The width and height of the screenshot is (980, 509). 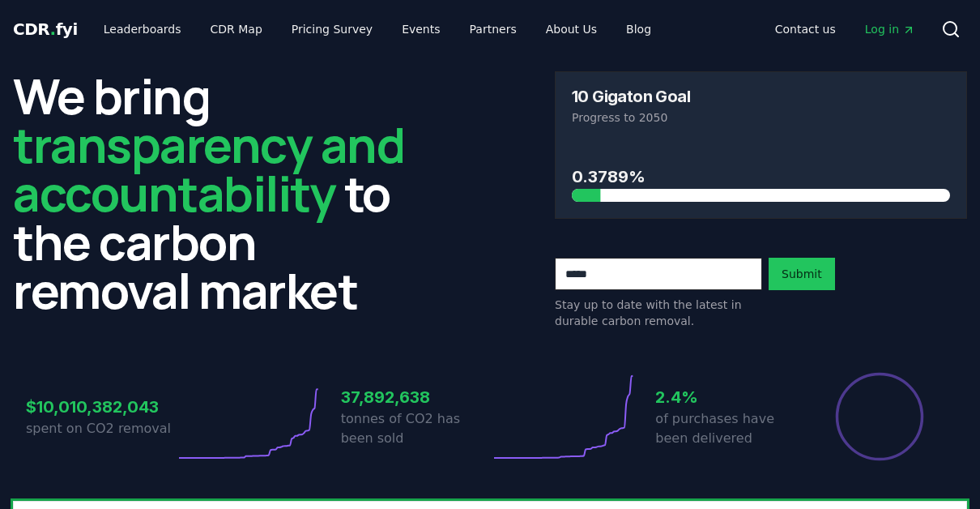 I want to click on p: Stay up to date with the latest in durable carbon removal., so click(x=659, y=313).